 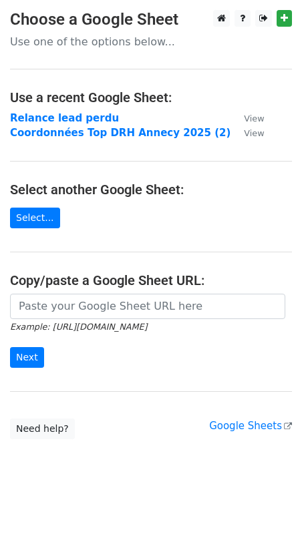 What do you see at coordinates (151, 19) in the screenshot?
I see `h3: Choose a Google Sheet` at bounding box center [151, 19].